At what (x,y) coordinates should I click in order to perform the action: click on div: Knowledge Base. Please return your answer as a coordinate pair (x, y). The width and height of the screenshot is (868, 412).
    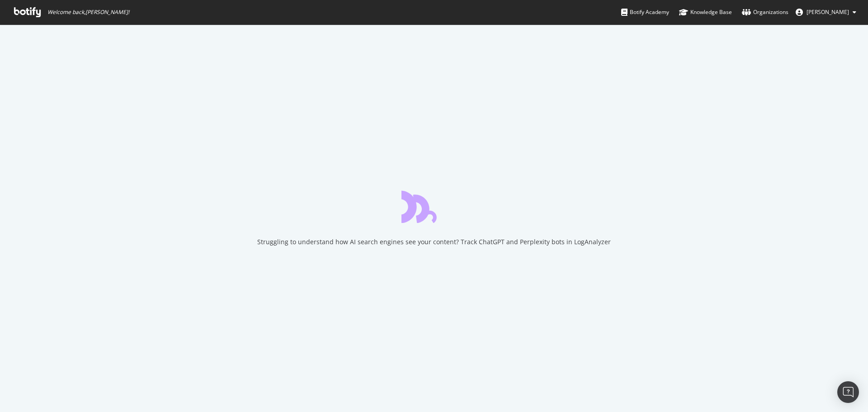
    Looking at the image, I should click on (705, 13).